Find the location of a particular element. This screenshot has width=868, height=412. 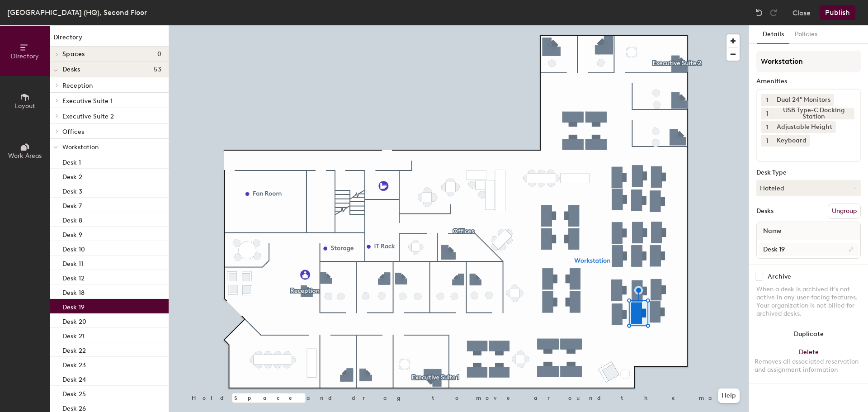

p: Desk 2 is located at coordinates (73, 176).